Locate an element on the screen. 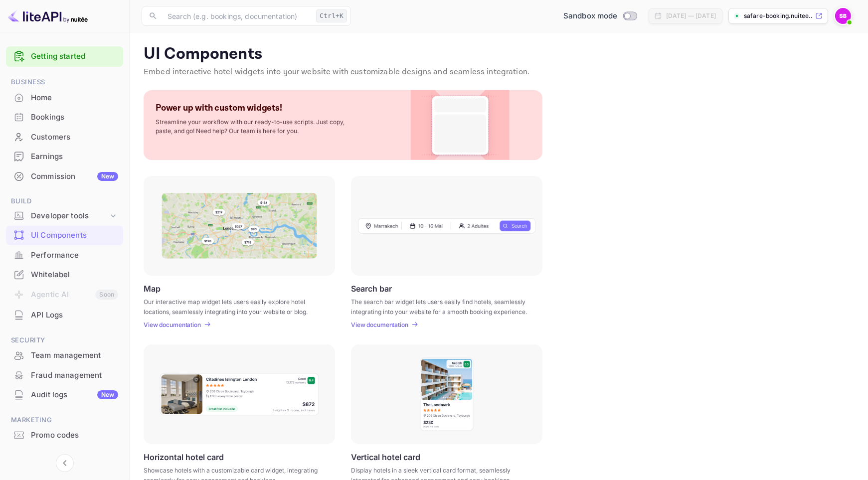 The image size is (868, 480). img: Custom Widget PNG is located at coordinates (460, 125).